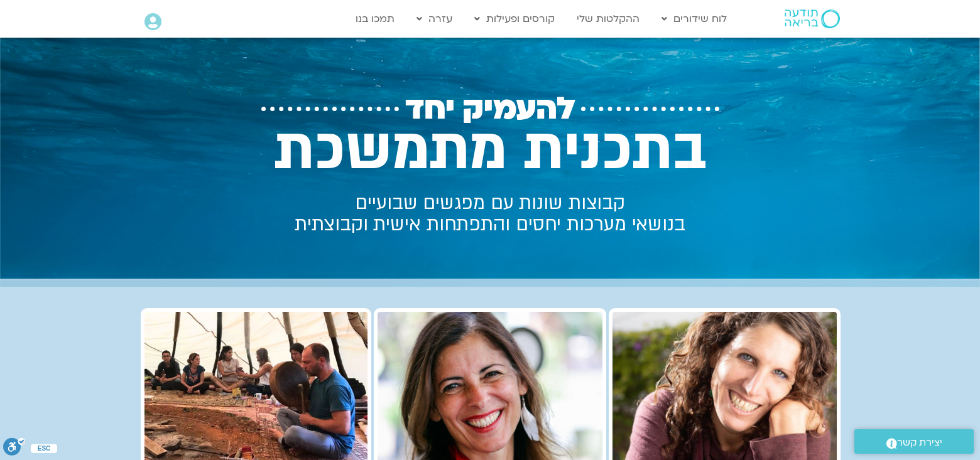 This screenshot has height=460, width=980. Describe the element at coordinates (375, 19) in the screenshot. I see `a: תמכו בנו` at that location.